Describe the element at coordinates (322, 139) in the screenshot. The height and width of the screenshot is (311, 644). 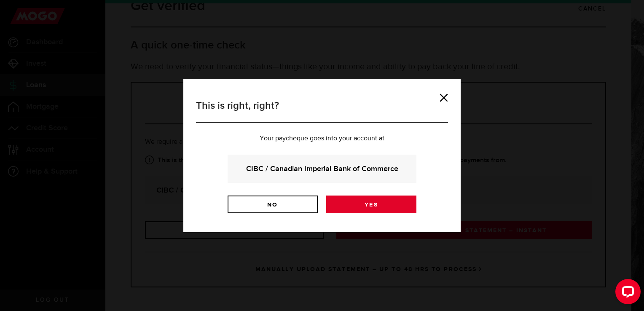
I see `p: Your paycheque goes into your account at` at that location.